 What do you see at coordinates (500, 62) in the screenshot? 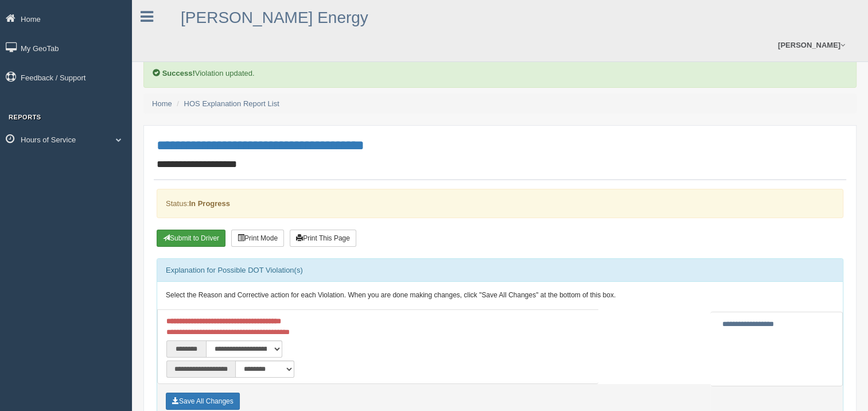
I see `div: Violation updated.` at bounding box center [500, 62].